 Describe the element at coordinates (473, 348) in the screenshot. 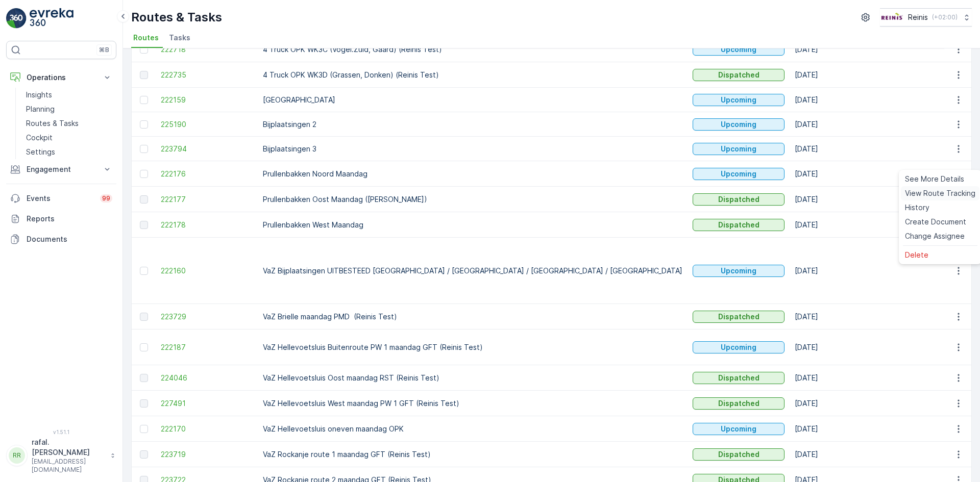

I see `p: VaZ Hellevoetsluis Buitenroute PW 1 maandag GFT (Reinis Test)` at that location.